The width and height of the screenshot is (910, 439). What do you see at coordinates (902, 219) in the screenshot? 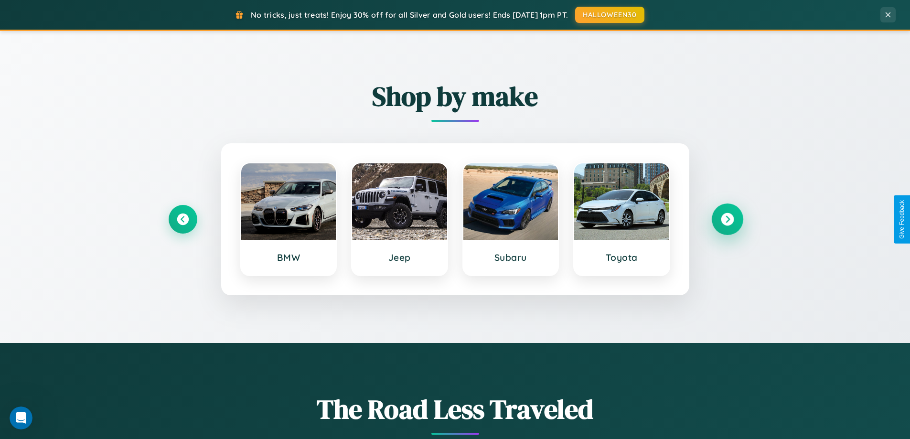
I see `div: Give Feedback` at bounding box center [902, 219].